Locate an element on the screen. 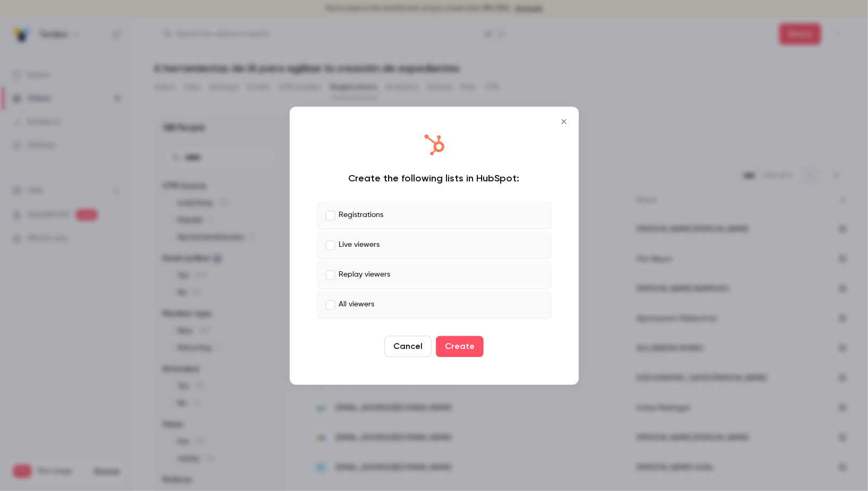  p: Live viewers is located at coordinates (360, 245).